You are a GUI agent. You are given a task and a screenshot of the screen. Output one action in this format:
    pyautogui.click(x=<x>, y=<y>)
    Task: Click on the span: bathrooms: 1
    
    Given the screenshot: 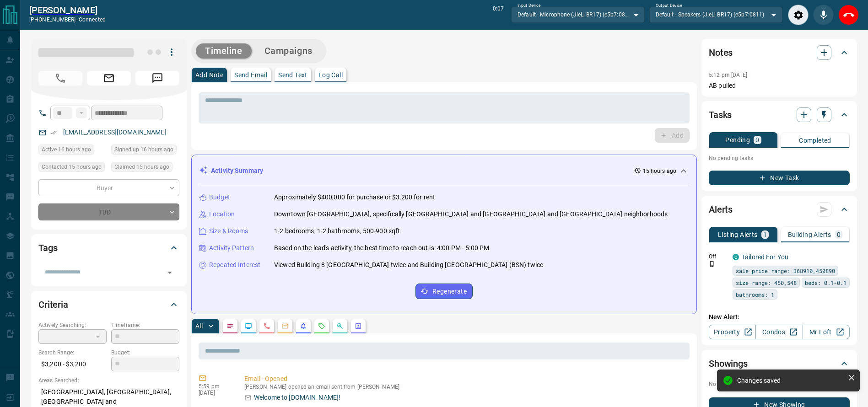 What is the action you would take?
    pyautogui.click(x=755, y=294)
    